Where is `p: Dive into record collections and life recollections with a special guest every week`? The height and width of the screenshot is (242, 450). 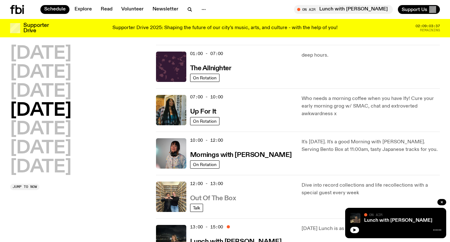 p: Dive into record collections and life recollections with a special guest every week is located at coordinates (371, 189).